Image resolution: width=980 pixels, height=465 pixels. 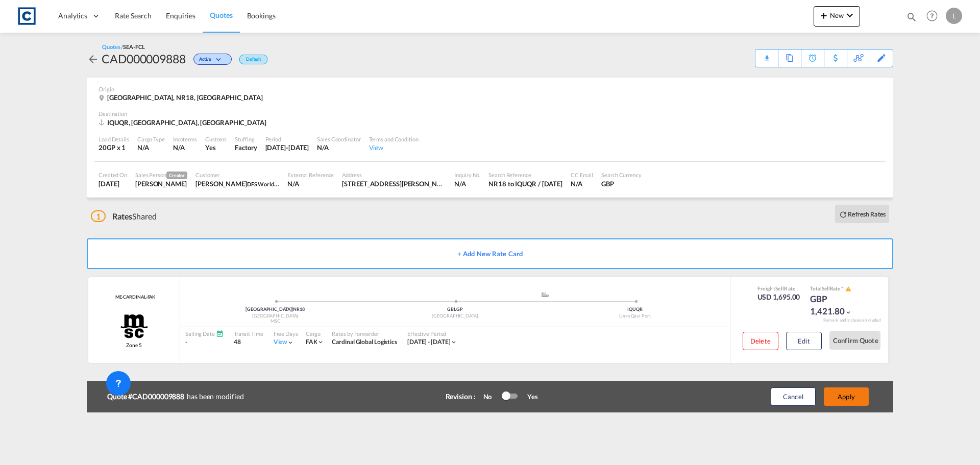 What do you see at coordinates (954, 16) in the screenshot?
I see `div: L` at bounding box center [954, 16].